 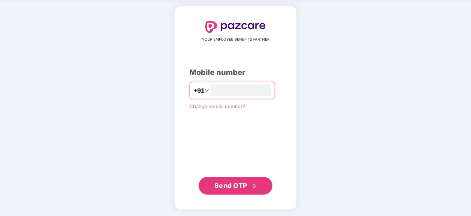 What do you see at coordinates (236, 186) in the screenshot?
I see `button: Send OTPdouble-right` at bounding box center [236, 186].